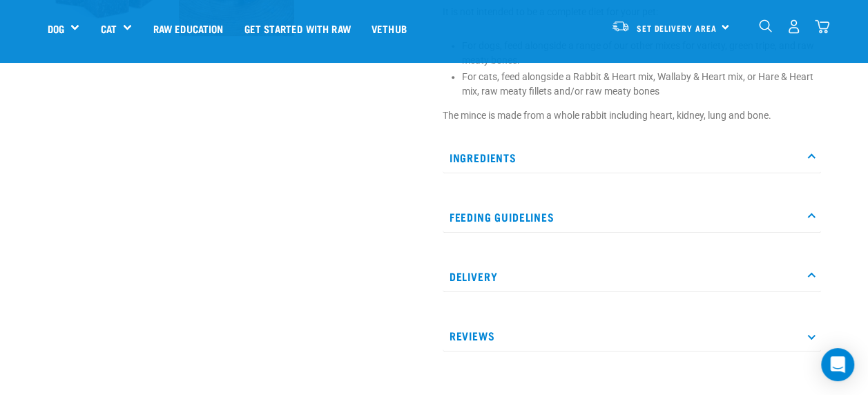  Describe the element at coordinates (188, 28) in the screenshot. I see `a: Raw Education` at that location.